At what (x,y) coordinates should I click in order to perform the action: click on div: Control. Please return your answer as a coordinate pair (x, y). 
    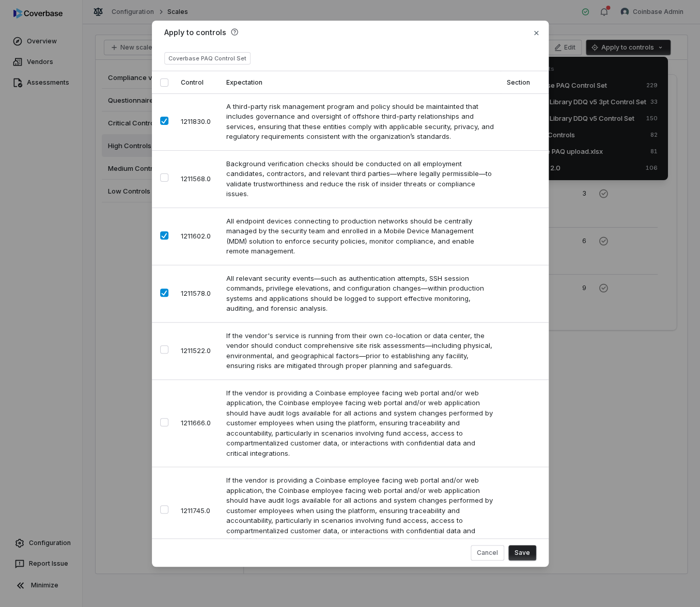
    Looking at the image, I should click on (198, 82).